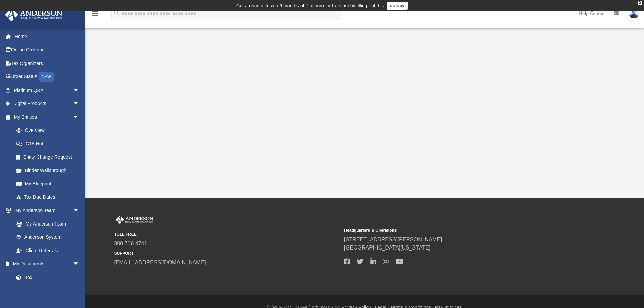 The width and height of the screenshot is (644, 308). What do you see at coordinates (131, 244) in the screenshot?
I see `a: 800.706.4741` at bounding box center [131, 244].